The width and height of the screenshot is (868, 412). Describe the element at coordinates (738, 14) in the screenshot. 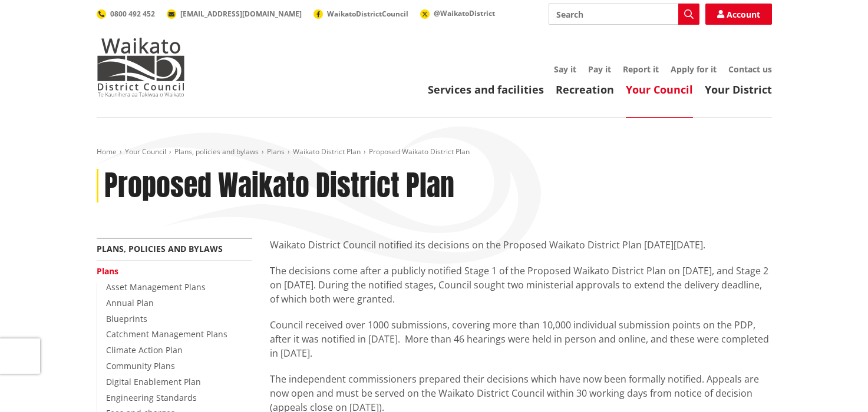

I see `a: Account` at that location.